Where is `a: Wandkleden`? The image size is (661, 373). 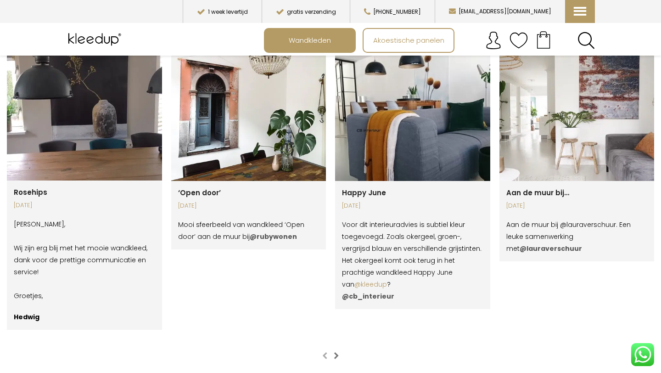
a: Wandkleden is located at coordinates (310, 40).